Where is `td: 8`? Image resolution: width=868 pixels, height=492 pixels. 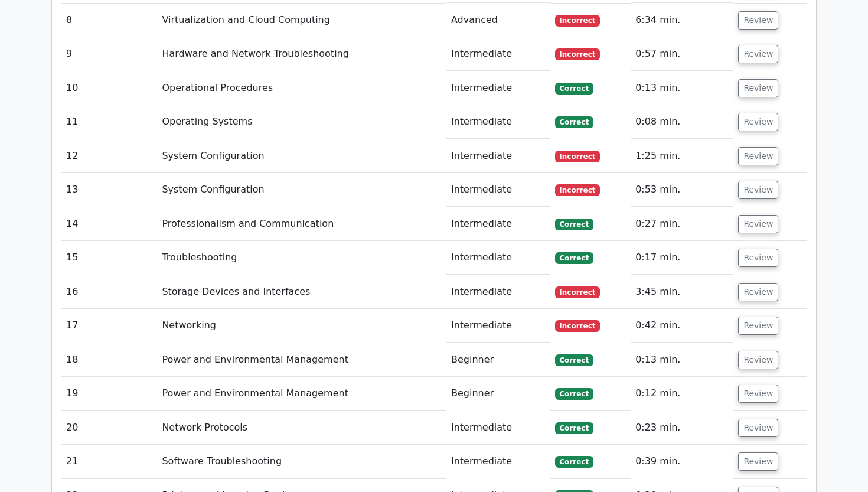 td: 8 is located at coordinates (109, 20).